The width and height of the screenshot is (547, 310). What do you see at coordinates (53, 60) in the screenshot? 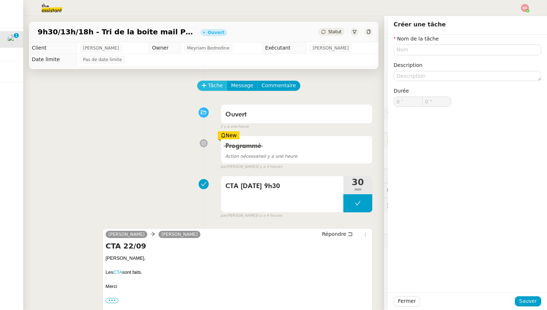
I see `td: Date limite` at bounding box center [53, 60].